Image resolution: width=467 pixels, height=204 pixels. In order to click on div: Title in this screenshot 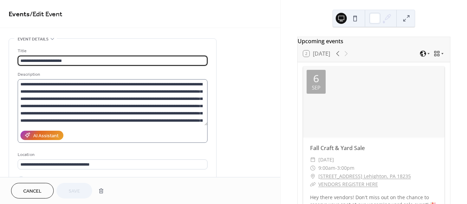, I will do `click(112, 51)`.